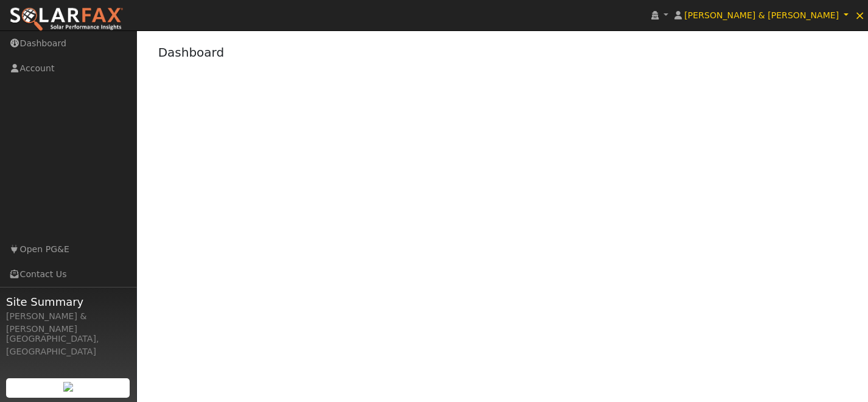 Image resolution: width=868 pixels, height=402 pixels. Describe the element at coordinates (68, 301) in the screenshot. I see `span: Site Summary` at that location.